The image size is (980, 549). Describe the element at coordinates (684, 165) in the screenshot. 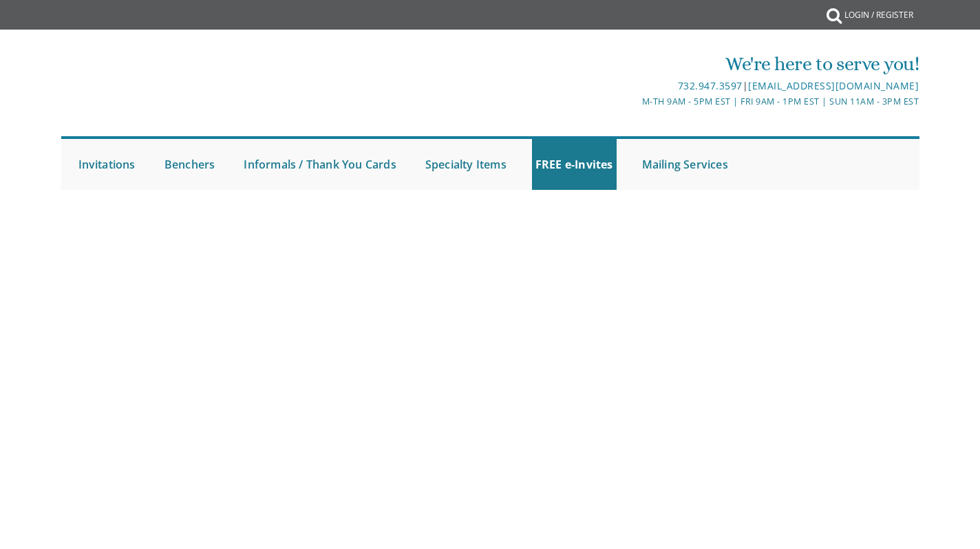

I see `a: Mailing Services` at that location.